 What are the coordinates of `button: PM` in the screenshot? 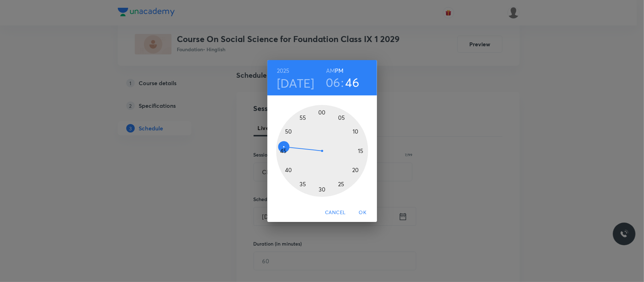 It's located at (339, 71).